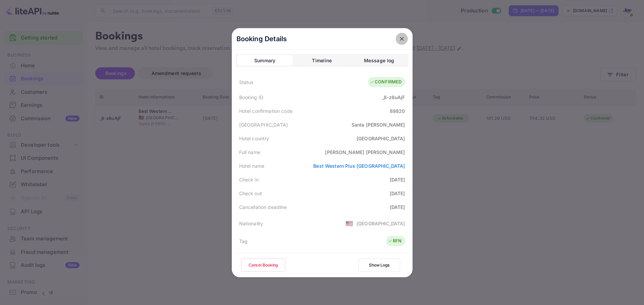  Describe the element at coordinates (265, 111) in the screenshot. I see `div: Hotel confirmation code` at that location.